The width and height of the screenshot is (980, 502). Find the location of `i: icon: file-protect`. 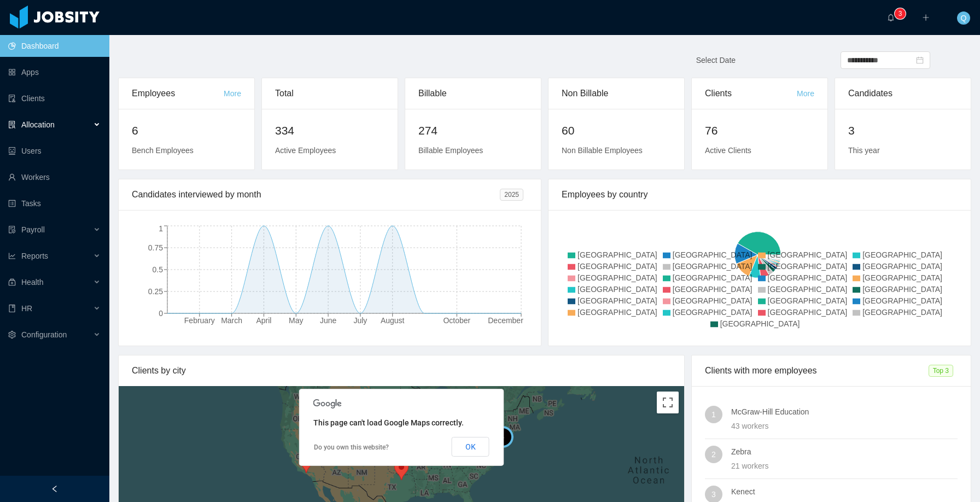

i: icon: file-protect is located at coordinates (12, 230).